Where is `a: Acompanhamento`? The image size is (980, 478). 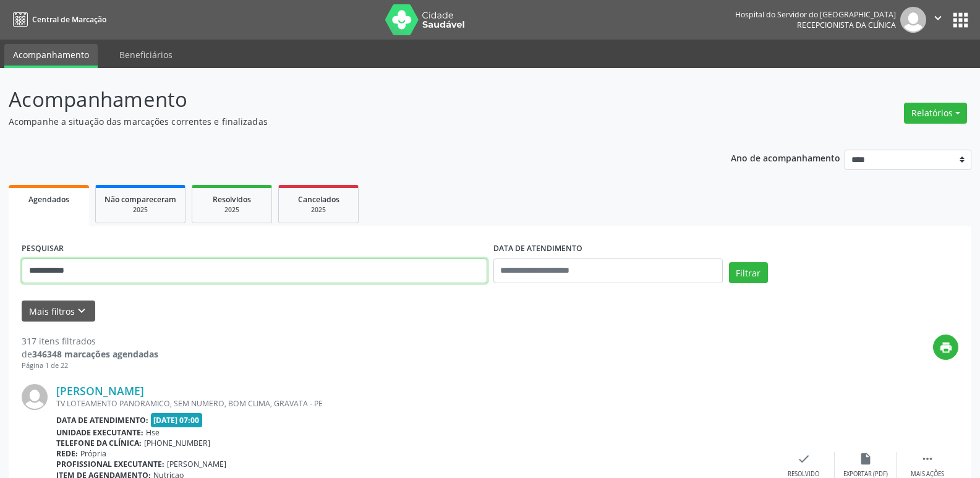
a: Acompanhamento is located at coordinates (51, 56).